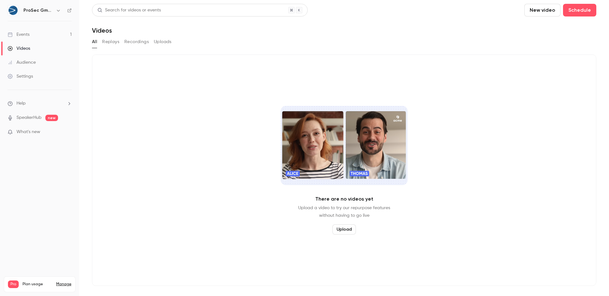  Describe the element at coordinates (344, 230) in the screenshot. I see `button: Upload` at that location.